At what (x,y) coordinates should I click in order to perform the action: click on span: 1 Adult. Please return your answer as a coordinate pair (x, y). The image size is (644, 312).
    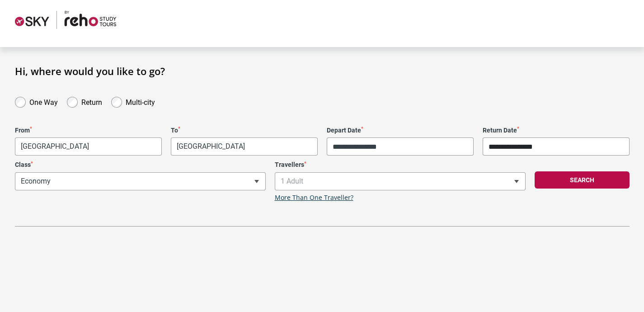
    Looking at the image, I should click on (399, 181).